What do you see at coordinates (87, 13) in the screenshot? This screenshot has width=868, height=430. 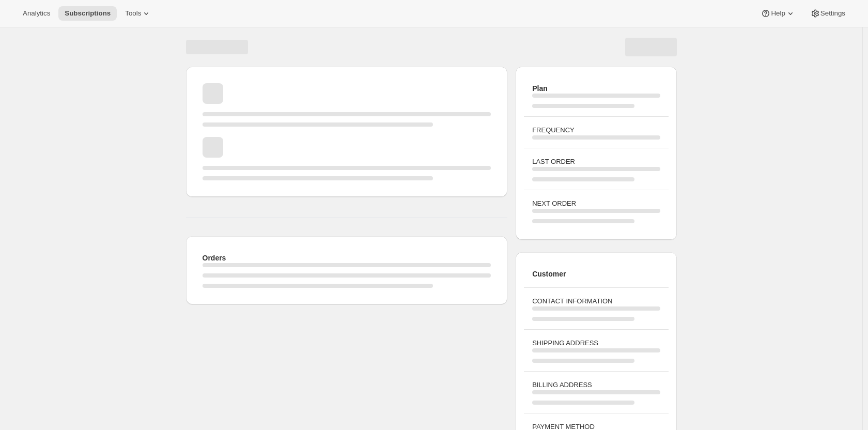 I see `span: Subscriptions` at bounding box center [87, 13].